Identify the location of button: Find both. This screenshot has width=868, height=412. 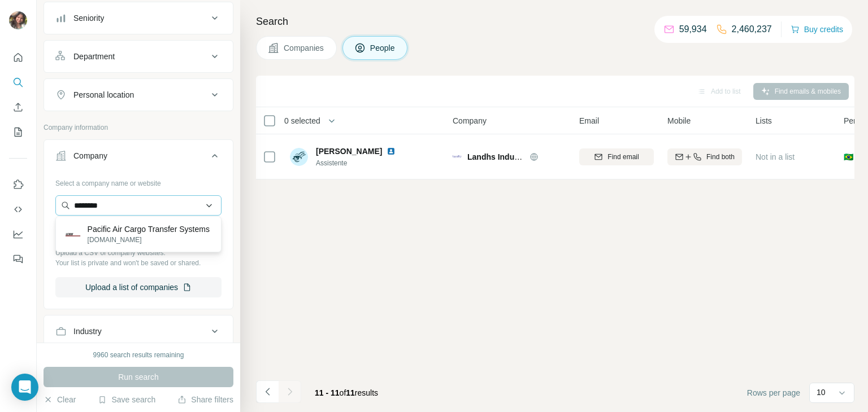
(704, 157).